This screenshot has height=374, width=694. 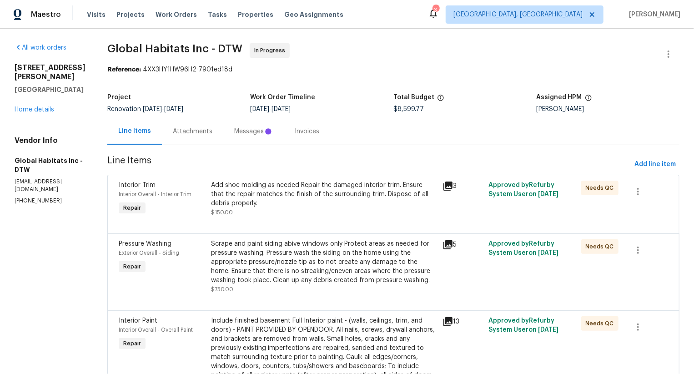 What do you see at coordinates (588, 100) in the screenshot?
I see `span: The hpm assigned to this work order.` at bounding box center [588, 100].